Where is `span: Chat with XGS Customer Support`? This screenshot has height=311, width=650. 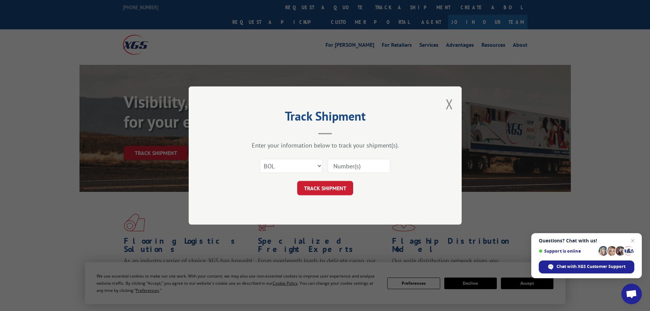
span: Chat with XGS Customer Support is located at coordinates (591, 267).